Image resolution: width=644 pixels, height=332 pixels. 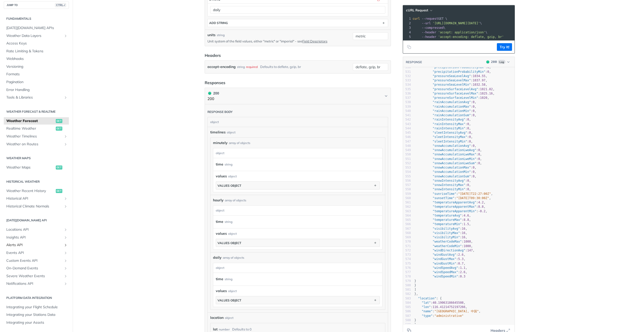 I want to click on div: values object, so click(x=229, y=185).